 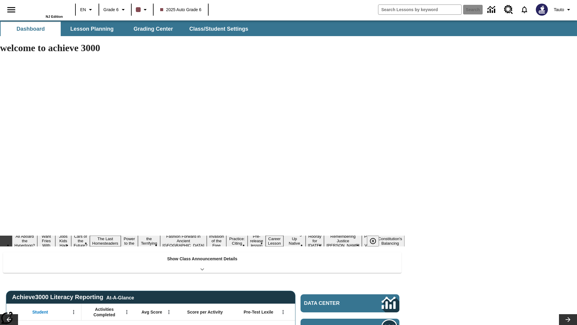 I want to click on span: Avg Score, so click(x=152, y=312).